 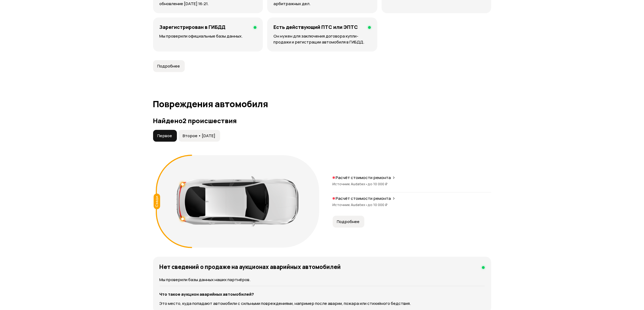 I want to click on h4: Есть действующий ПТС или ЭПТС, so click(x=316, y=27).